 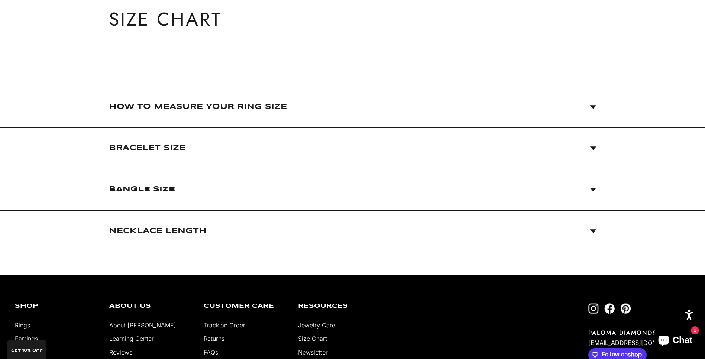 What do you see at coordinates (353, 148) in the screenshot?
I see `summary: Bracelet Size` at bounding box center [353, 148].